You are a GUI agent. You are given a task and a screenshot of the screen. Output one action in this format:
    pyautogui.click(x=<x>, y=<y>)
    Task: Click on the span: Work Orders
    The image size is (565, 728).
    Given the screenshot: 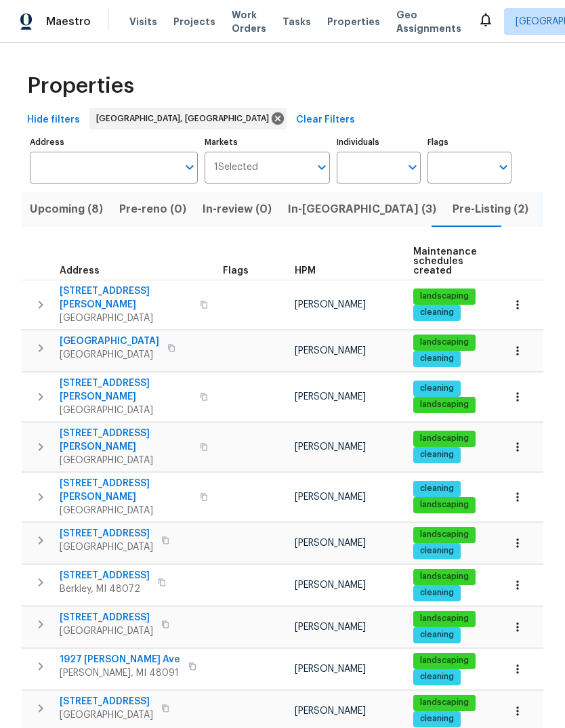 What is the action you would take?
    pyautogui.click(x=249, y=22)
    